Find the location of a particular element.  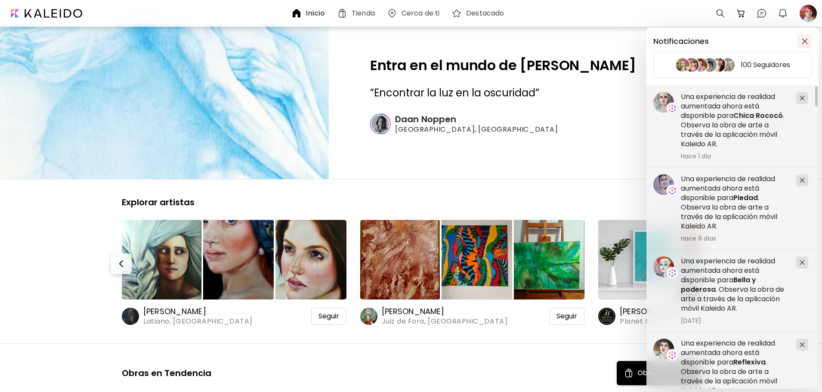

h5: 100 Seguidores is located at coordinates (765, 65).